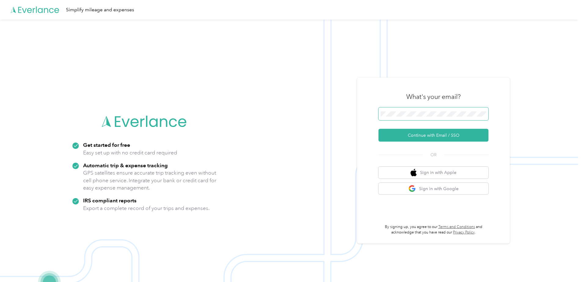 The image size is (581, 282). Describe the element at coordinates (146, 208) in the screenshot. I see `p: Export a complete record of your trips and expenses.` at that location.